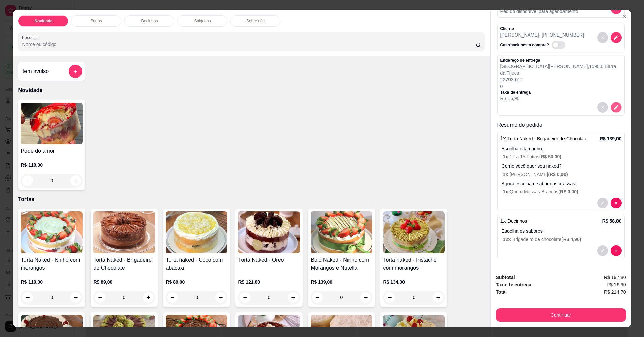 Image resolution: width=644 pixels, height=337 pixels. Describe the element at coordinates (551, 157) in the screenshot. I see `span: R$ 50,00 )` at that location.